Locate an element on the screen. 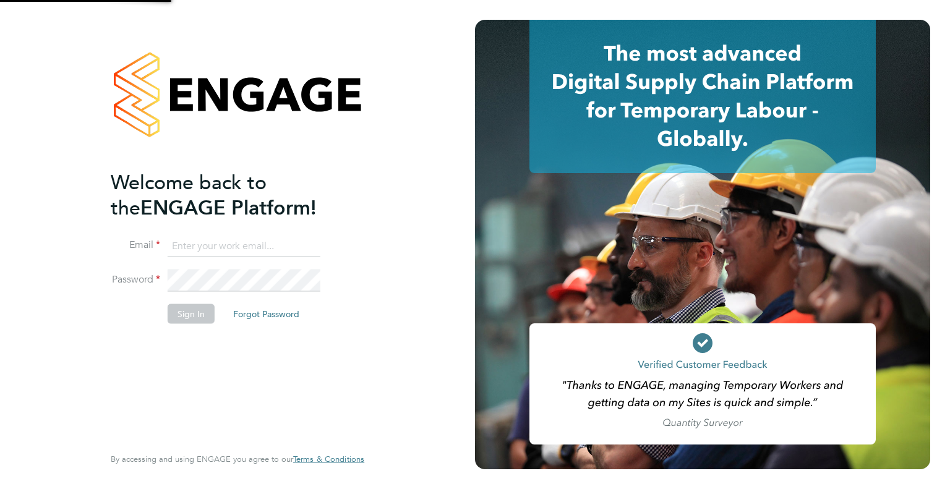  label: Email is located at coordinates (135, 245).